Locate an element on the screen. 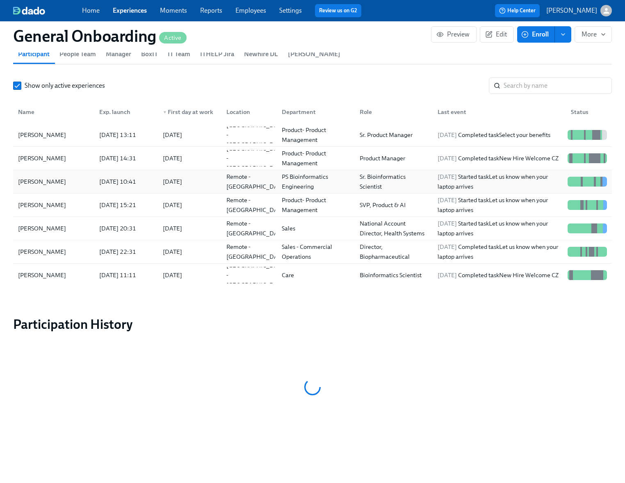  span: People Team is located at coordinates (77, 54).